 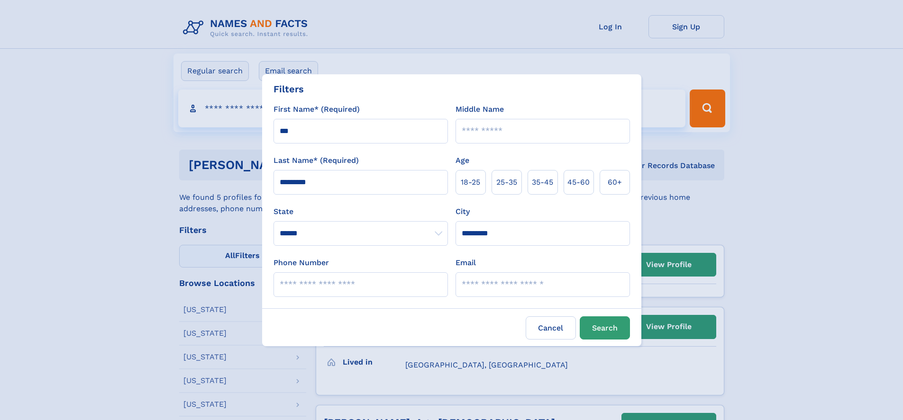 I want to click on span: 45‑60, so click(x=578, y=183).